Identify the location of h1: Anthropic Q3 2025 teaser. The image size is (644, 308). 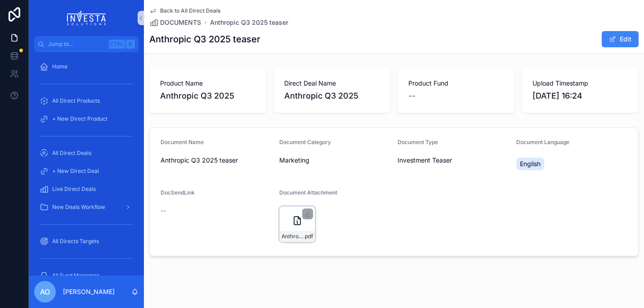
(205, 39).